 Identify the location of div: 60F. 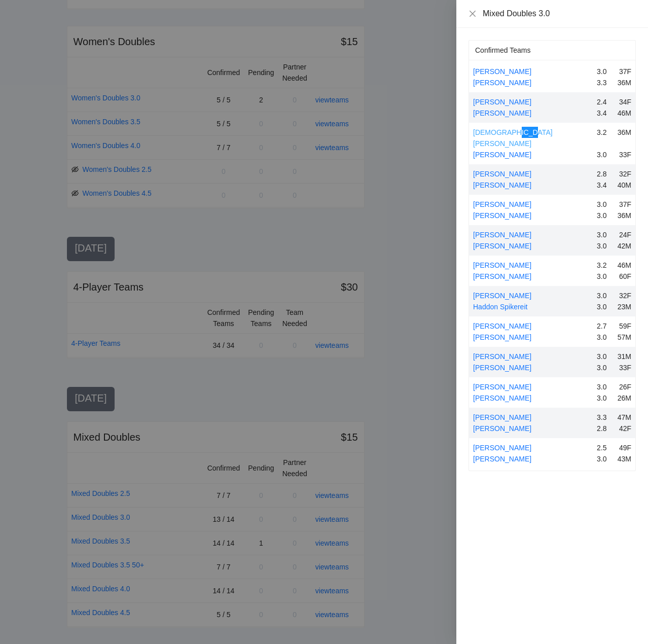
(624, 277).